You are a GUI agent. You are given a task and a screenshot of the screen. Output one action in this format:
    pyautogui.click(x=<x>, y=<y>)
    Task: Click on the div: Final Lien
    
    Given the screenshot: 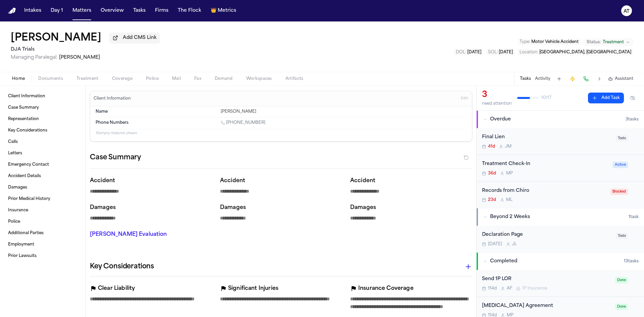 What is the action you would take?
    pyautogui.click(x=547, y=137)
    